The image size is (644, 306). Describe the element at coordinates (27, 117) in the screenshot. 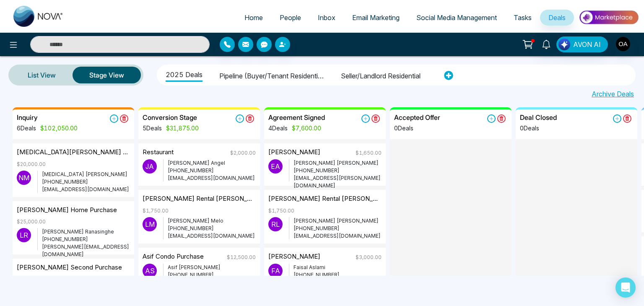

I see `h5: Inquiry` at that location.